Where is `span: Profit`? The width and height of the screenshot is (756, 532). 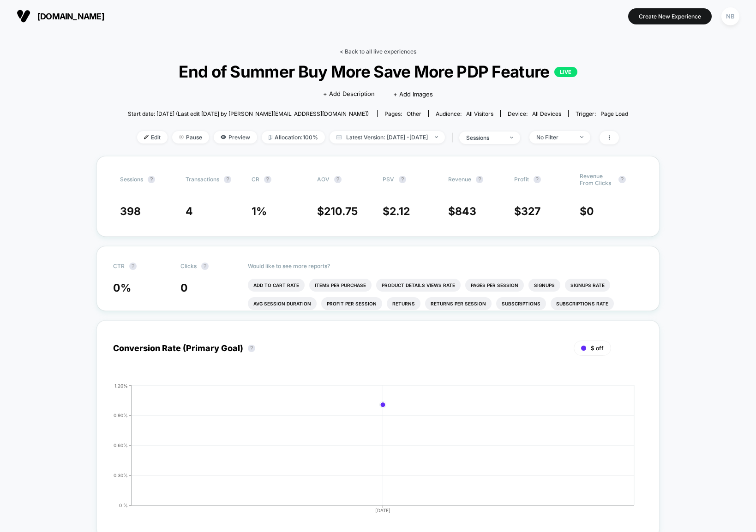
span: Profit is located at coordinates (521, 179).